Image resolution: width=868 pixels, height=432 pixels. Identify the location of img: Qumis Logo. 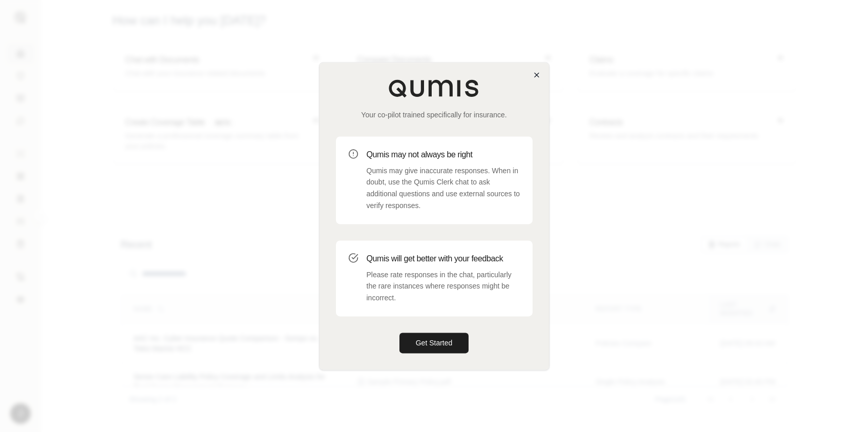
(434, 88).